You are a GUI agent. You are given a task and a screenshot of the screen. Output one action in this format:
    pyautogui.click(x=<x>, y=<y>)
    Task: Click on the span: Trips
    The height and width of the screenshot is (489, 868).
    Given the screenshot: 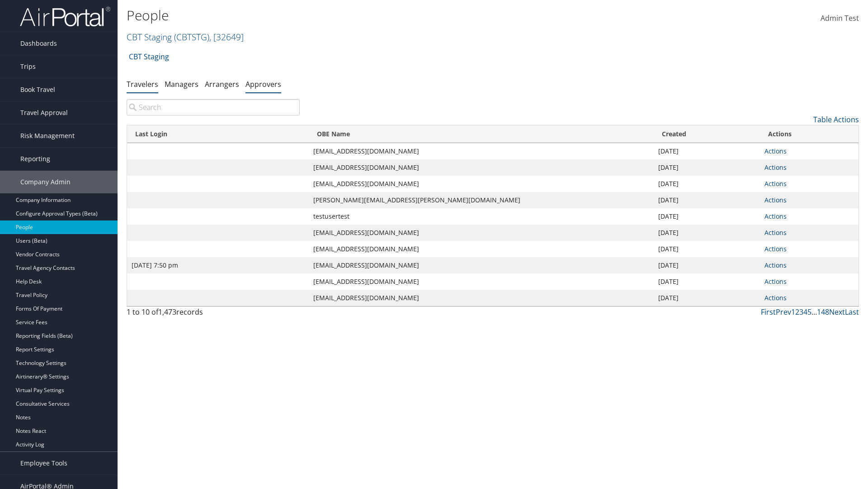 What is the action you would take?
    pyautogui.click(x=28, y=67)
    